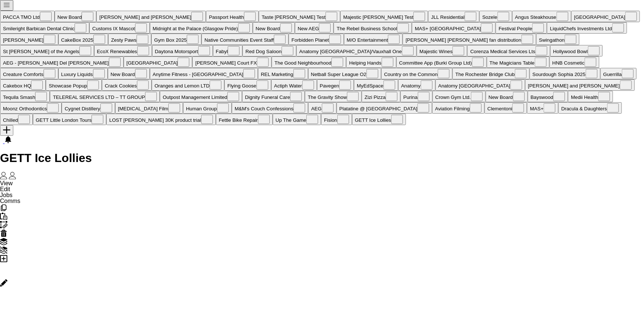  What do you see at coordinates (417, 73) in the screenshot?
I see `button: Country on the Common` at bounding box center [417, 73].